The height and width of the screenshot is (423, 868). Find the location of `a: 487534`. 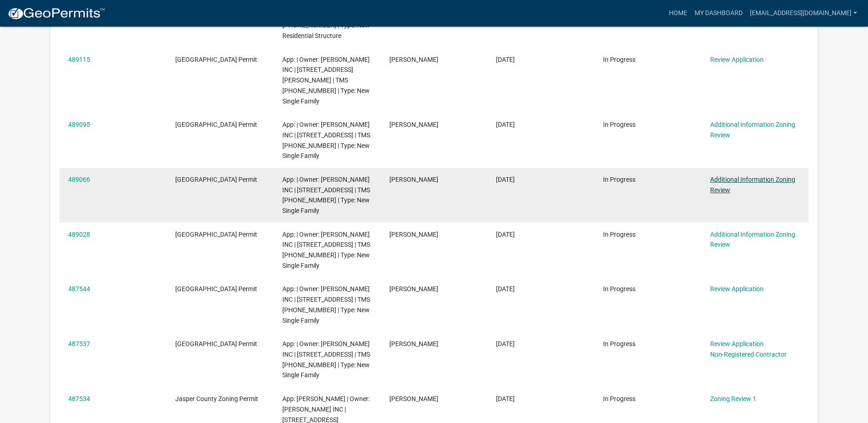

a: 487534 is located at coordinates (79, 399).